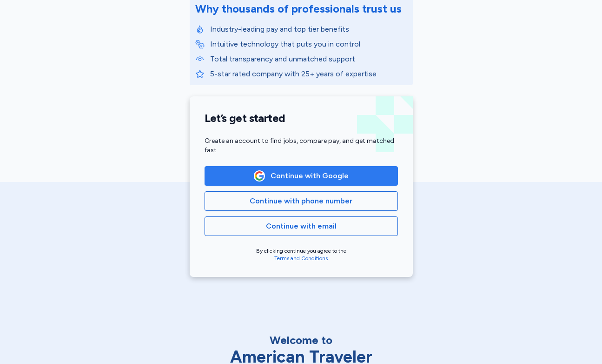  What do you see at coordinates (309, 74) in the screenshot?
I see `p: 5-star rated company with 25+ years of expertise` at bounding box center [309, 74].